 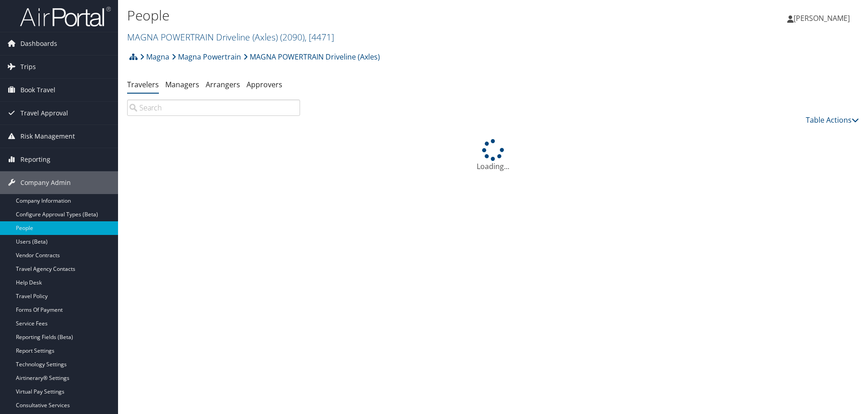 I want to click on span: Dashboards, so click(x=39, y=44).